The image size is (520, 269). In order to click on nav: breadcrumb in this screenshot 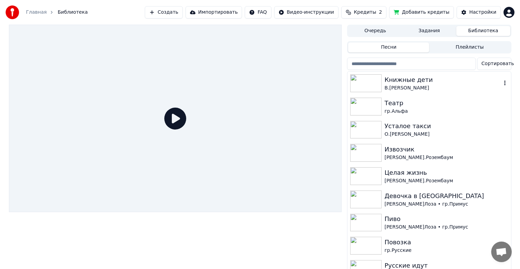, I will do `click(57, 12)`.